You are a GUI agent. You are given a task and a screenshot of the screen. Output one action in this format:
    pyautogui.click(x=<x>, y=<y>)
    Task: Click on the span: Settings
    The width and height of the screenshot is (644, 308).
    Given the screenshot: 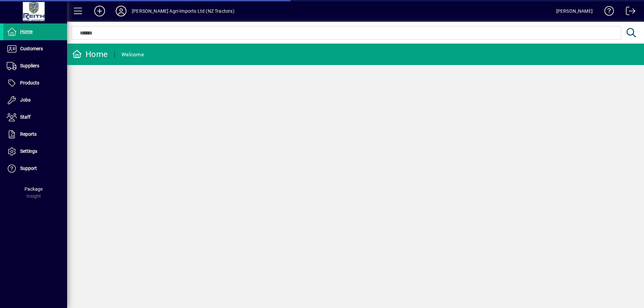 What is the action you would take?
    pyautogui.click(x=29, y=151)
    